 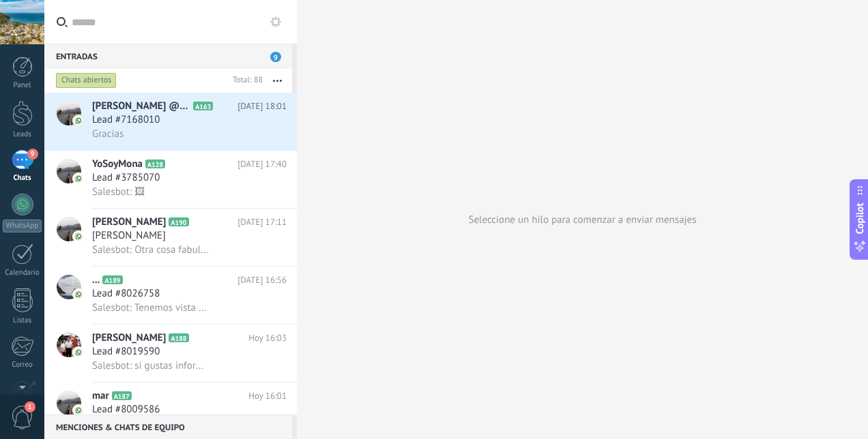 What do you see at coordinates (267, 339) in the screenshot?
I see `span: Hoy 16:03` at bounding box center [267, 339].